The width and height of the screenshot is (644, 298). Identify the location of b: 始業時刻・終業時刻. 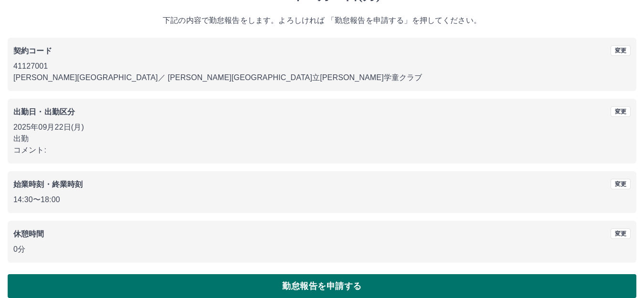
(48, 184).